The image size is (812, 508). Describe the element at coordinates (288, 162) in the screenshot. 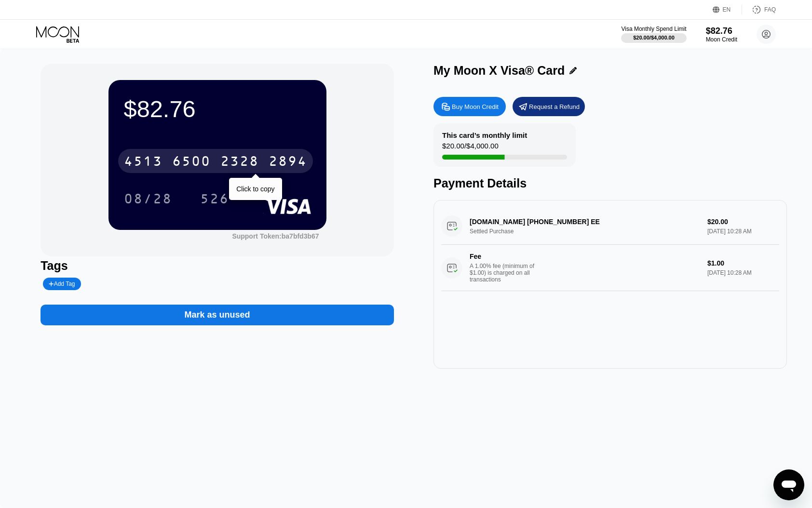

I see `div: 2894` at that location.